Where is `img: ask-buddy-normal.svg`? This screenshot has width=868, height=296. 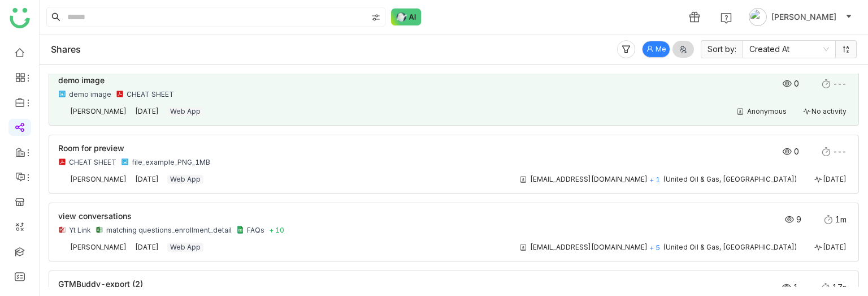 img: ask-buddy-normal.svg is located at coordinates (406, 17).